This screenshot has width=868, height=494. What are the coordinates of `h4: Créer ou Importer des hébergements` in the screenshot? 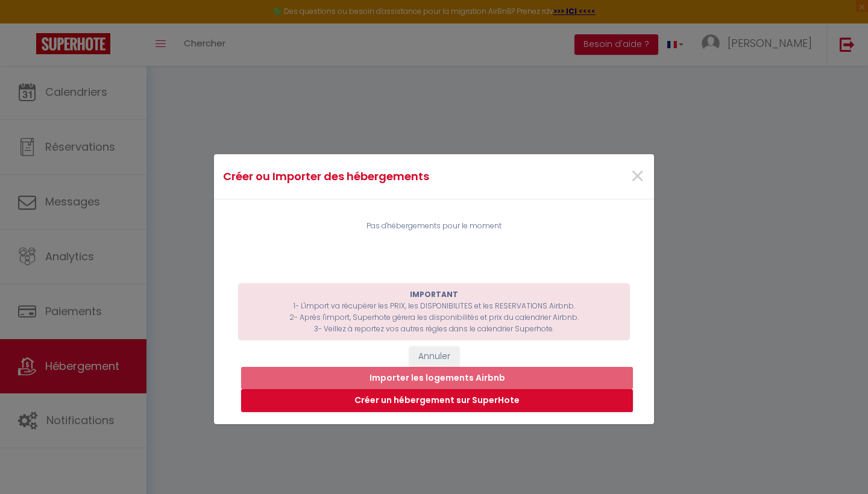 It's located at (361, 176).